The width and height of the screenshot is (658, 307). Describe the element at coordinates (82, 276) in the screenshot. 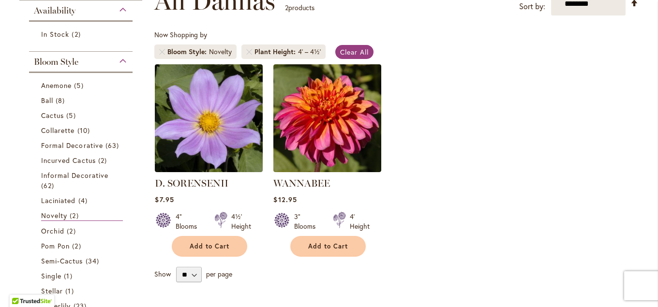

I see `a: Single 1` at that location.